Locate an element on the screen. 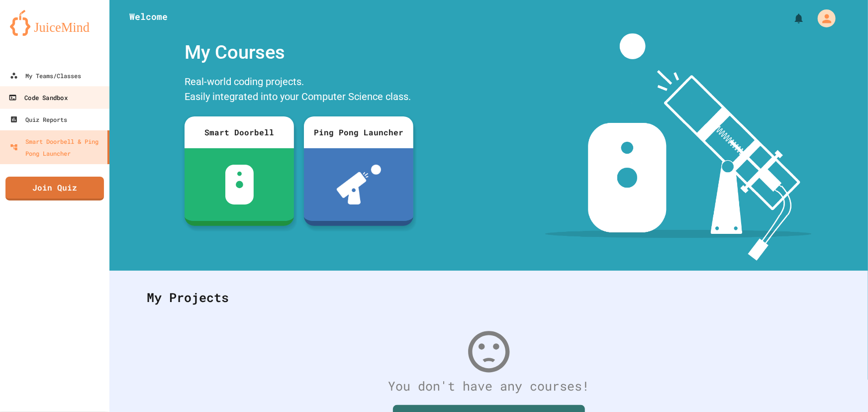 This screenshot has width=868, height=412. div: Ping Pong Launcher is located at coordinates (359, 132).